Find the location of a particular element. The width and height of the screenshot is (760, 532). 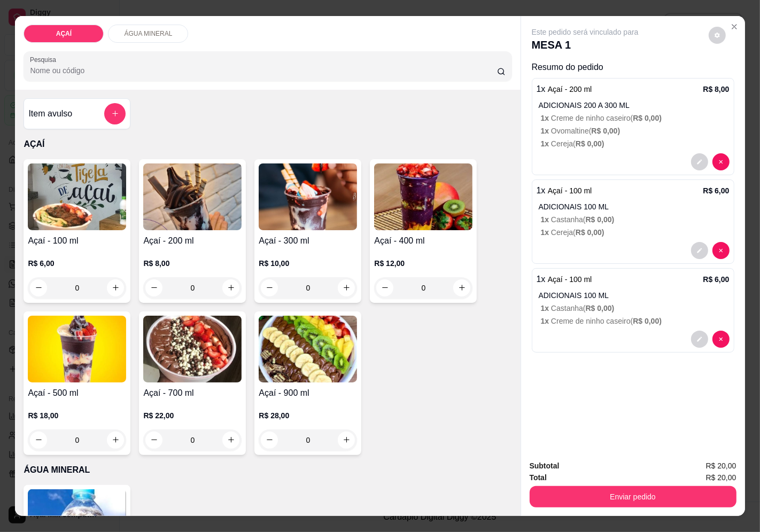

h4: Açaí - 400 ml is located at coordinates (423, 241).